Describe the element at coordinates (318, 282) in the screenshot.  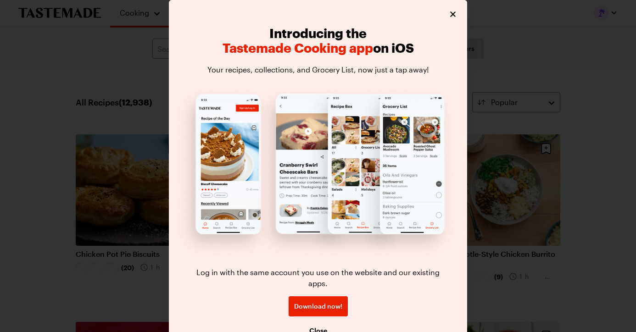
I see `p: Log in with the same account you use on the website and our existing apps.` at that location.